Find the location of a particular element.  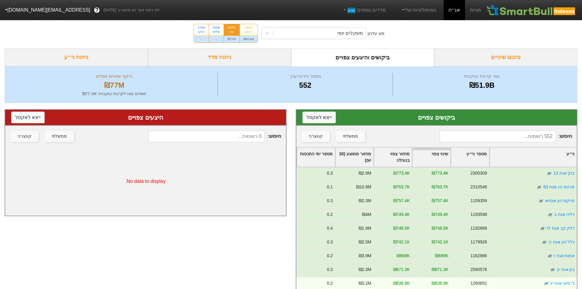

a: דלק קב אגח לז is located at coordinates (560, 228).